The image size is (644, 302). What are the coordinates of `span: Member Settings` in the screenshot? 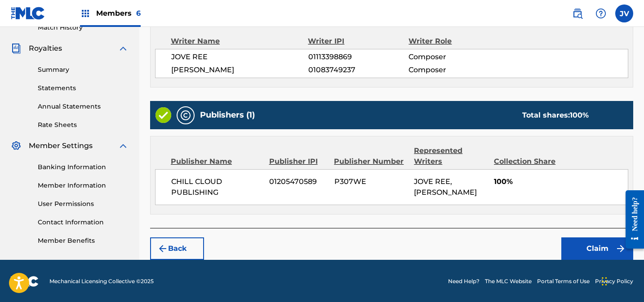 It's located at (61, 146).